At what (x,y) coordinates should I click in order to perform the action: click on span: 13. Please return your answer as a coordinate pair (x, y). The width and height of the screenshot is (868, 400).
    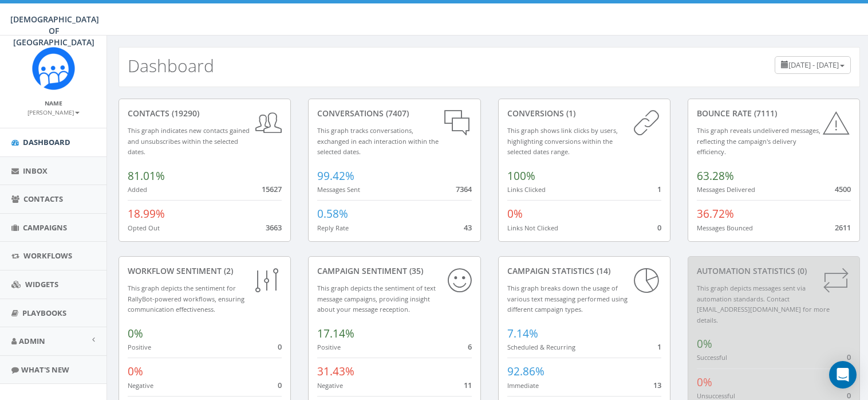
    Looking at the image, I should click on (657, 385).